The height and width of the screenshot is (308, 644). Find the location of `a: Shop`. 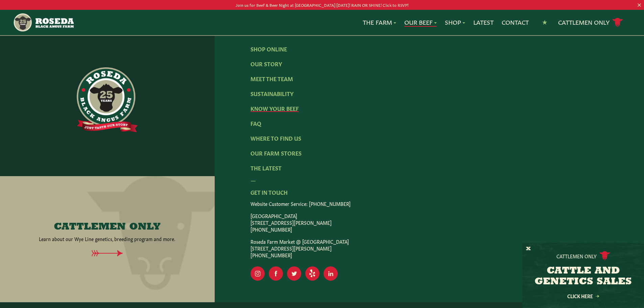

a: Shop is located at coordinates (455, 22).